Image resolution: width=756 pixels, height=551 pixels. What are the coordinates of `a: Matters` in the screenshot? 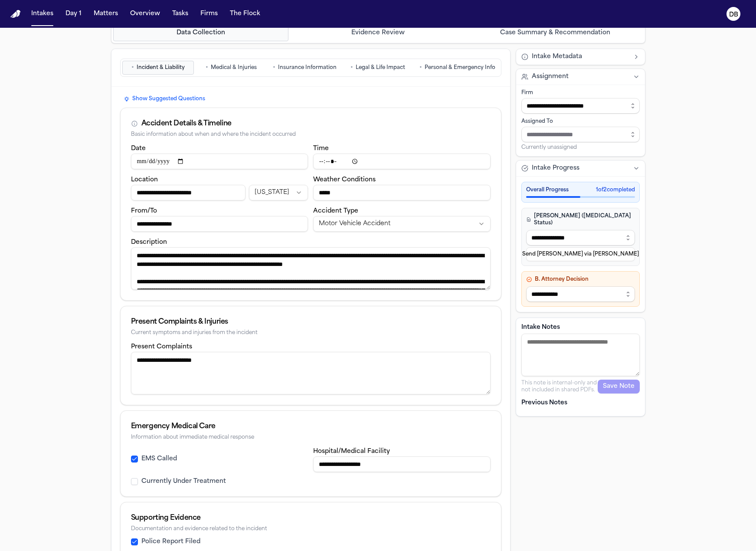 It's located at (106, 14).